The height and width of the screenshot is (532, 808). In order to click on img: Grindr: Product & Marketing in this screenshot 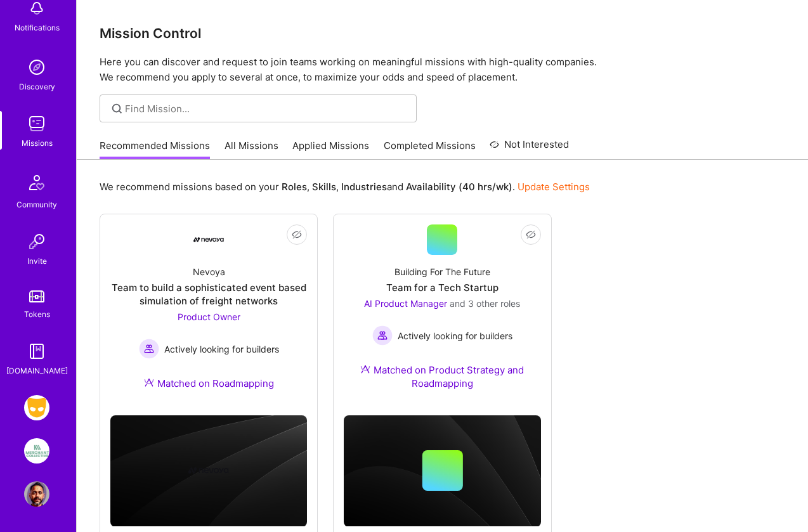, I will do `click(36, 408)`.